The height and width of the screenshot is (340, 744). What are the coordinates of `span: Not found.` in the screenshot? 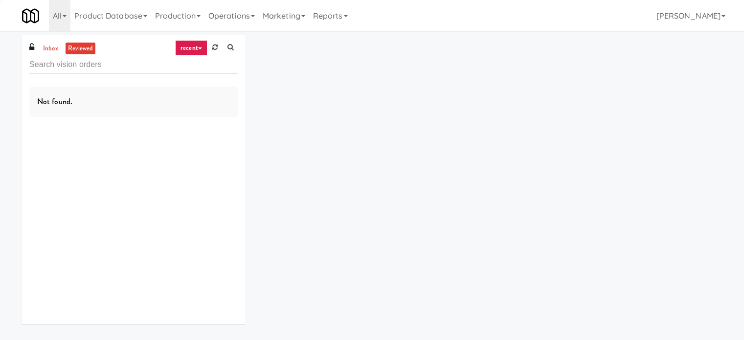 It's located at (55, 101).